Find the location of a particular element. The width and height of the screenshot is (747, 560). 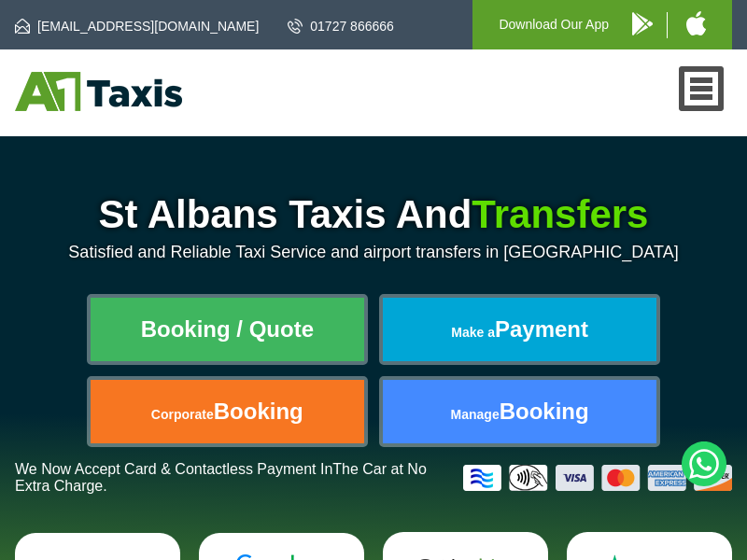

img: Credit And Debit Cards is located at coordinates (597, 478).